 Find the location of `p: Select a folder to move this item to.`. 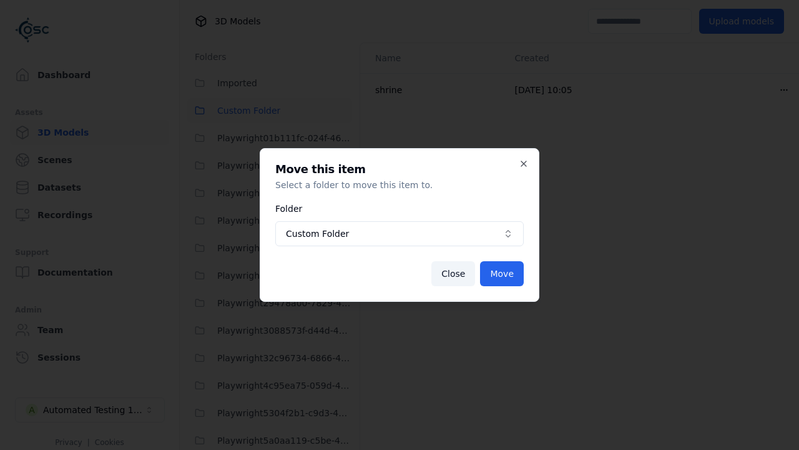

p: Select a folder to move this item to. is located at coordinates (400, 185).